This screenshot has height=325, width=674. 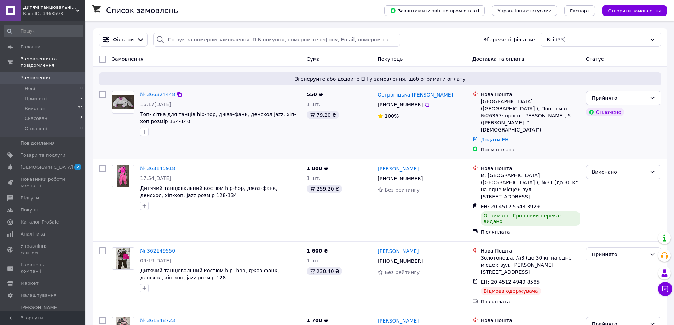 I want to click on span: Налаштування, so click(x=39, y=295).